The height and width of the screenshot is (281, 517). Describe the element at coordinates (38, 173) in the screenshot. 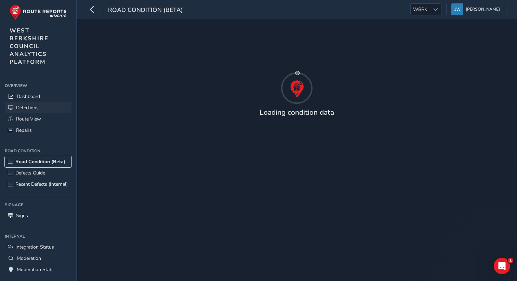

I see `a: Defects Guide` at that location.